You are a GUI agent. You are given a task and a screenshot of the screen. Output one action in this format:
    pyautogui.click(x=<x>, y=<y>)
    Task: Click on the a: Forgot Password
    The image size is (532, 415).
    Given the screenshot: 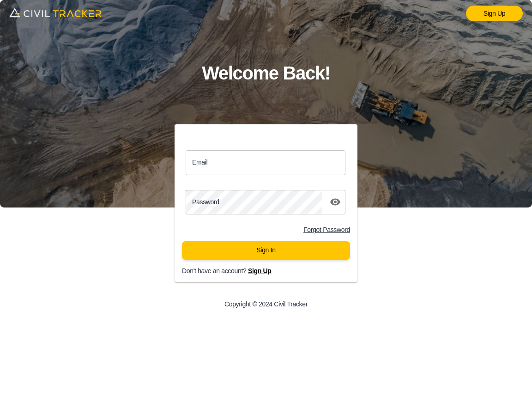 What is the action you would take?
    pyautogui.click(x=326, y=230)
    